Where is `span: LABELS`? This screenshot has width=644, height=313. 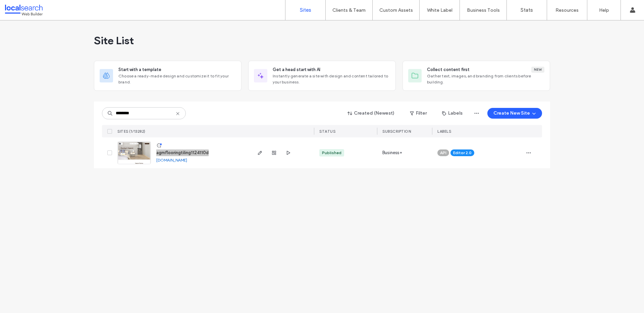 span: LABELS is located at coordinates (444, 132).